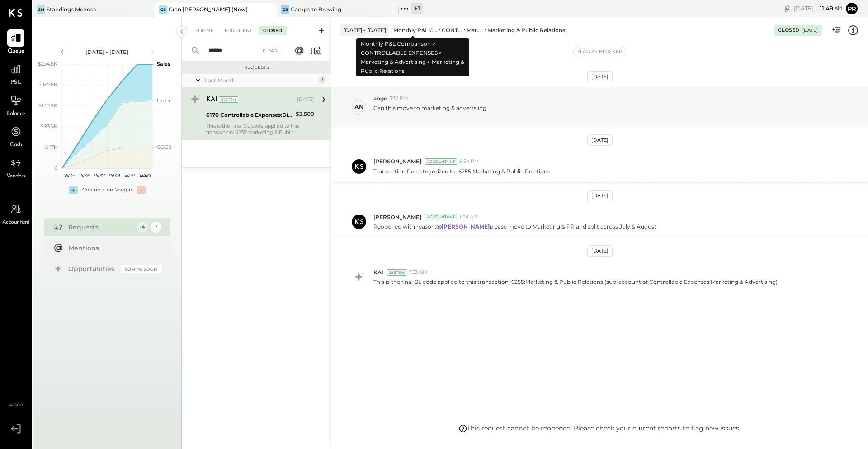  What do you see at coordinates (48, 106) in the screenshot?
I see `text: $140.9K` at bounding box center [48, 106].